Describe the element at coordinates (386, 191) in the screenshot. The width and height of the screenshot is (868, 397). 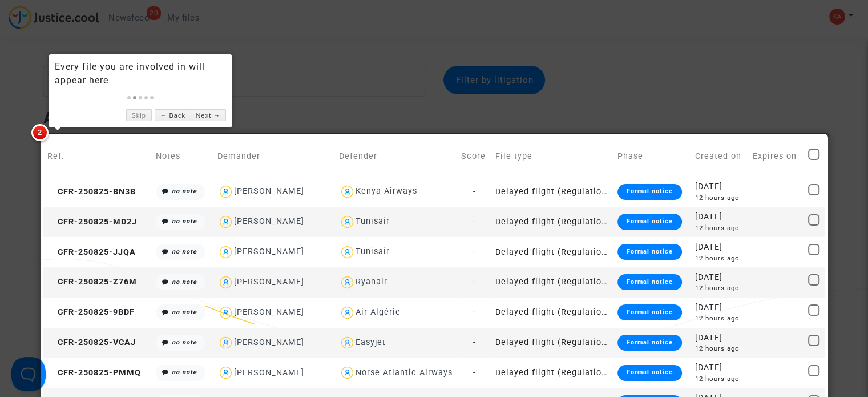
I see `div: Kenya Airways` at that location.